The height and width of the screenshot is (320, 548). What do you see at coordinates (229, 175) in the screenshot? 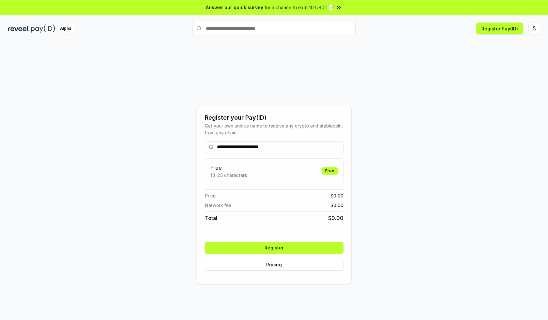
I see `p: 13-25 characters` at bounding box center [229, 175].